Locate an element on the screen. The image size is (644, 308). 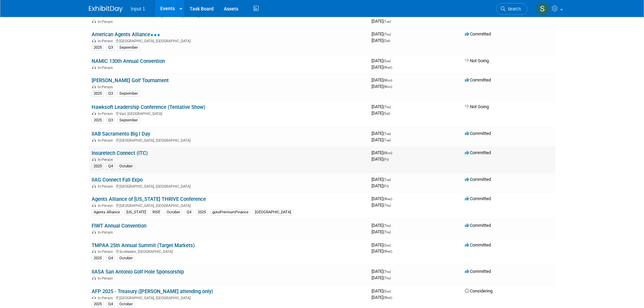
a: FIWT Annual Convention is located at coordinates (119, 226).